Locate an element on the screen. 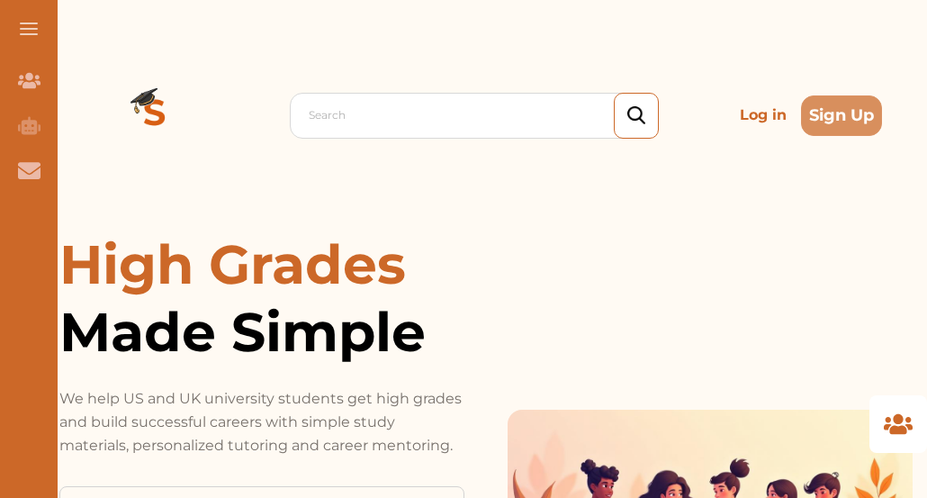 The image size is (927, 498). button: Sign Up is located at coordinates (841, 115).